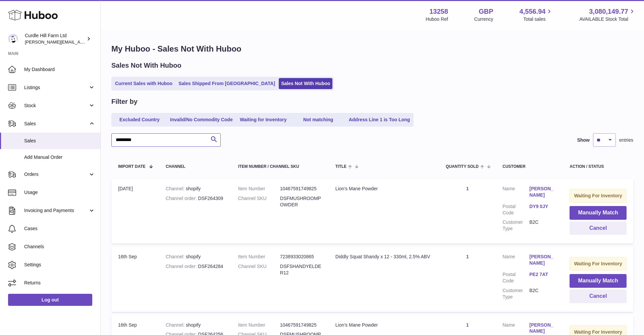 Image resolution: width=644 pixels, height=335 pixels. What do you see at coordinates (60, 192) in the screenshot?
I see `span: Usage` at bounding box center [60, 192].